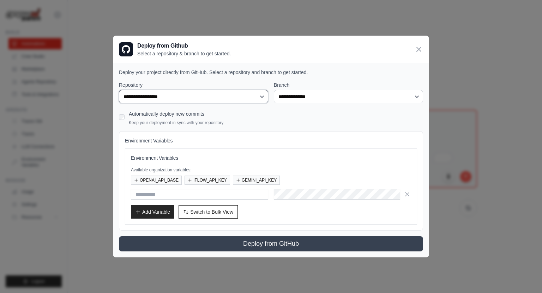  I want to click on h4: Environment Variables, so click(271, 141).